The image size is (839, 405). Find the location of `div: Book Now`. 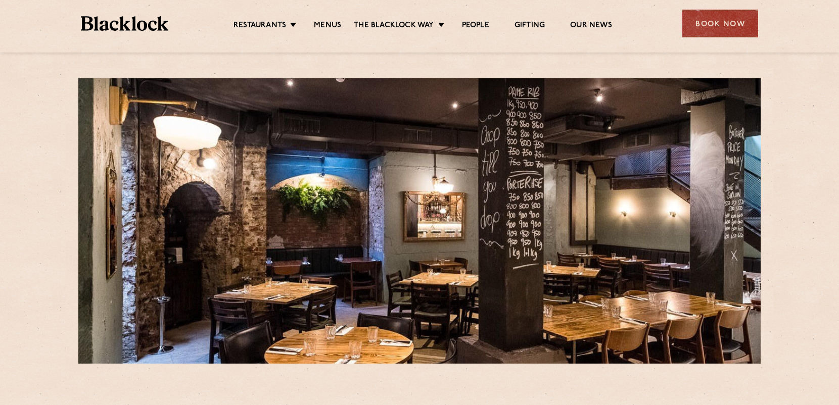

div: Book Now is located at coordinates (720, 23).